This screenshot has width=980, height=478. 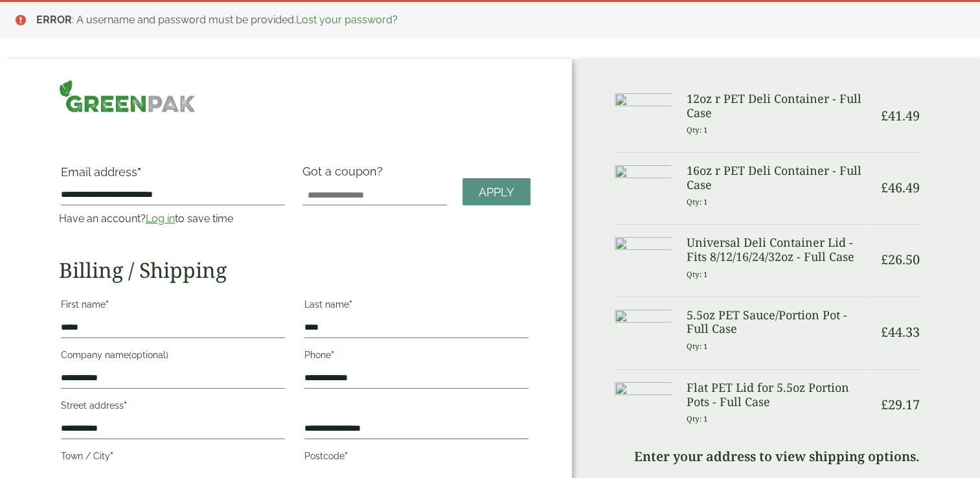 I want to click on img: GreenPak Supplies, so click(x=127, y=96).